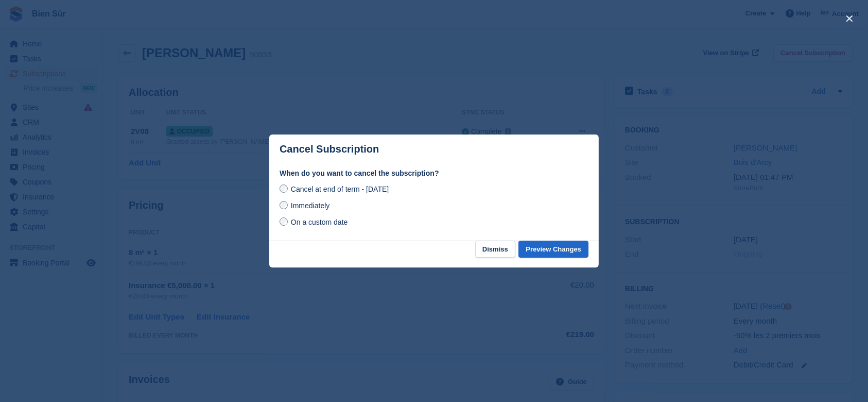 The height and width of the screenshot is (402, 868). I want to click on button: Dismiss, so click(495, 249).